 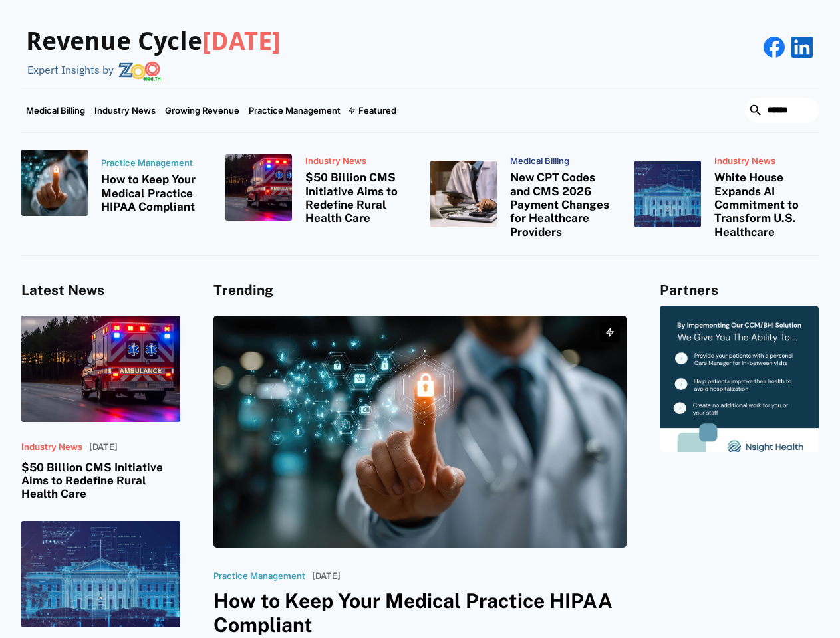 What do you see at coordinates (523, 194) in the screenshot?
I see `a: Medical BillingNew CPT Codes and CMS 2026 Payment Changes for Healthcare Providers` at bounding box center [523, 194].